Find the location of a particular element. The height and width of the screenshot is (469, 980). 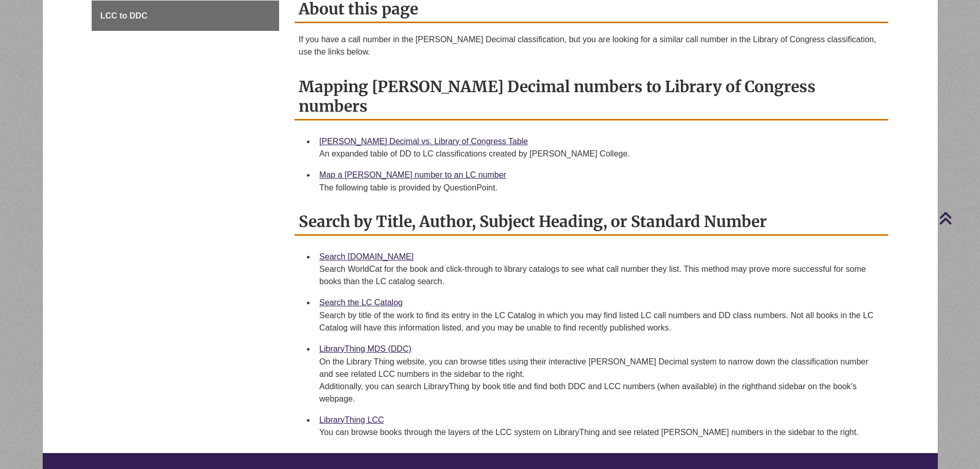

a: Search the LC Catalog is located at coordinates (361, 303).